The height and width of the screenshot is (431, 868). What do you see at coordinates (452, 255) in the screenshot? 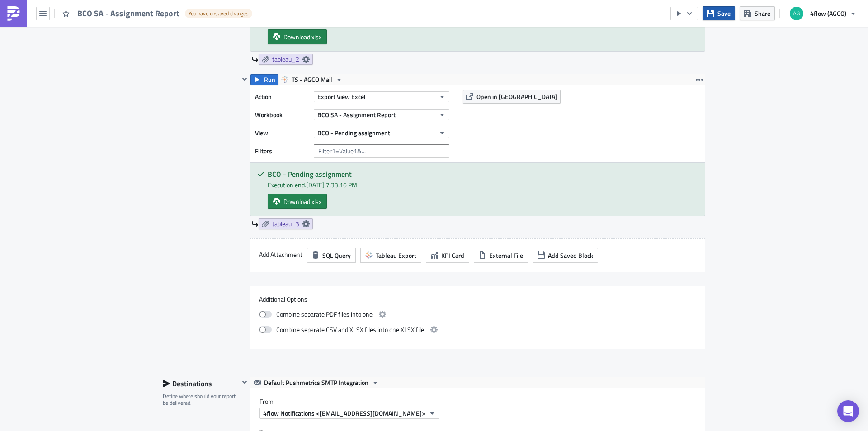
I see `span: KPI Card` at bounding box center [452, 255].